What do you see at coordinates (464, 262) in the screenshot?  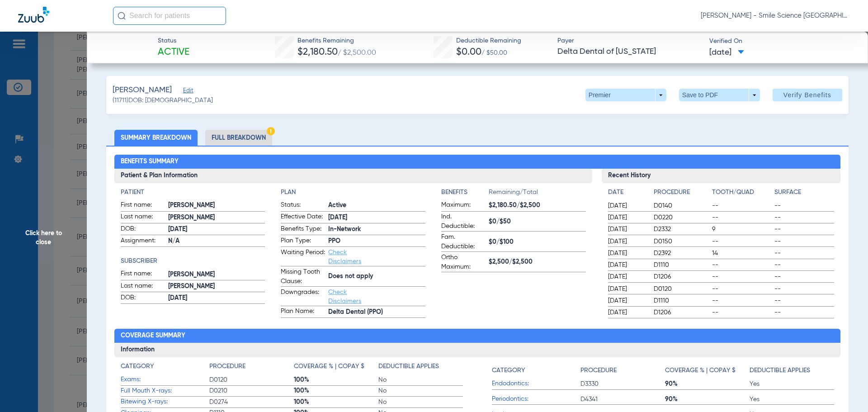 I see `span: Ortho Maximum:` at bounding box center [464, 262].